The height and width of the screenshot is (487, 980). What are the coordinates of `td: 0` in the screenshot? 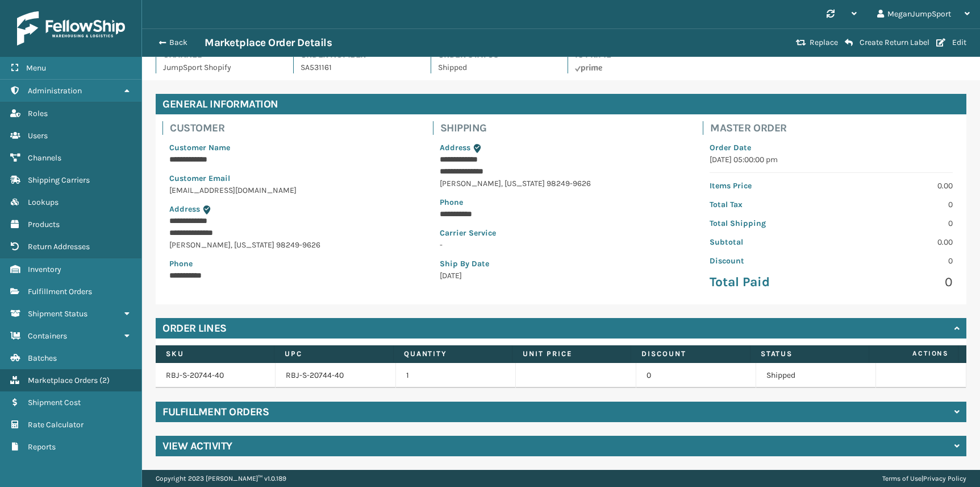 It's located at (696, 375).